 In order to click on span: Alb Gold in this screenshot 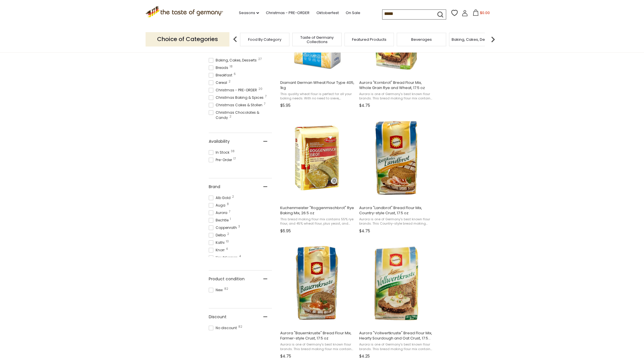, I will do `click(220, 198)`.